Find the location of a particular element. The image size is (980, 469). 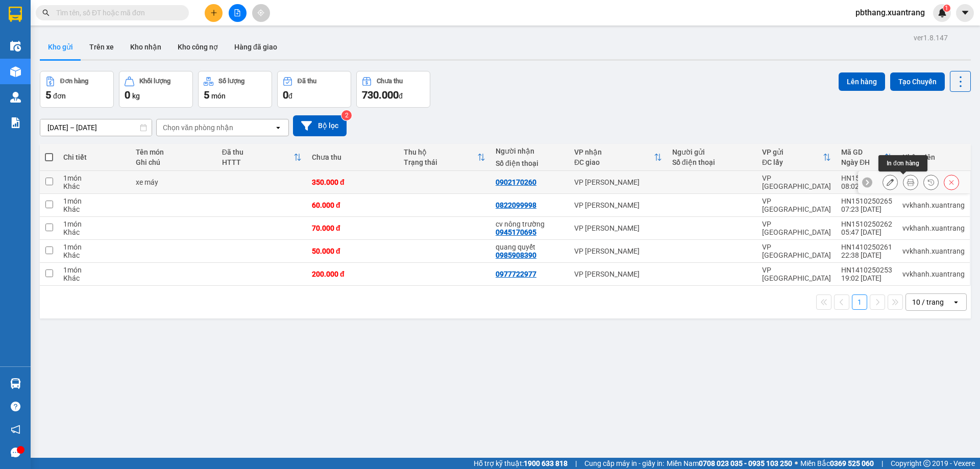

div: HN1410250253 is located at coordinates (867, 270).